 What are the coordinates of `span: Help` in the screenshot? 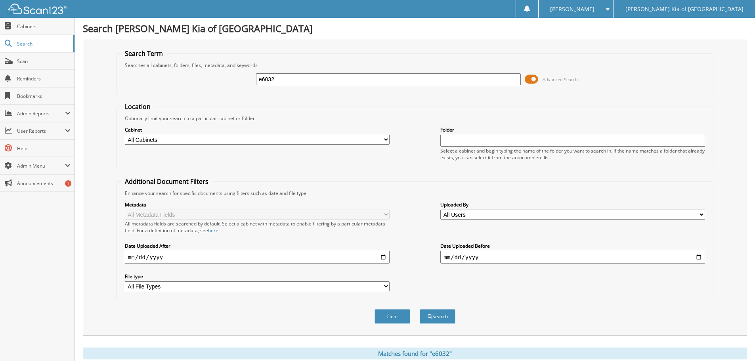 It's located at (44, 148).